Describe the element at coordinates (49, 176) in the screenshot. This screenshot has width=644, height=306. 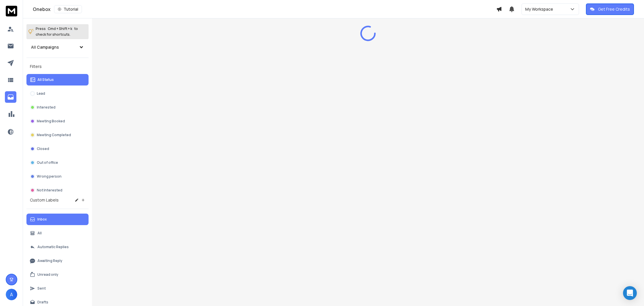
I see `p: Wrong person` at that location.